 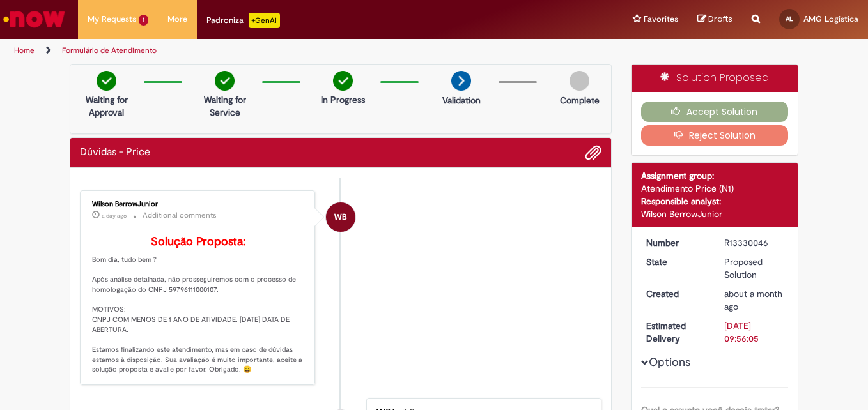 I want to click on p: Complete, so click(x=580, y=100).